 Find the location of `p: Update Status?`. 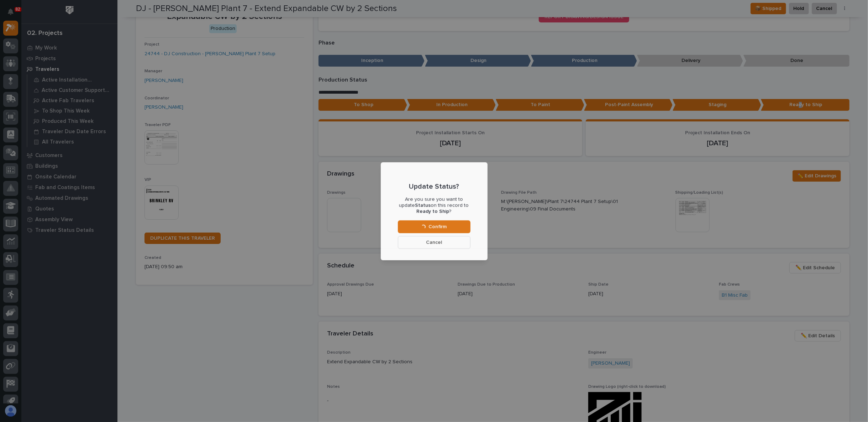

p: Update Status? is located at coordinates (434, 186).